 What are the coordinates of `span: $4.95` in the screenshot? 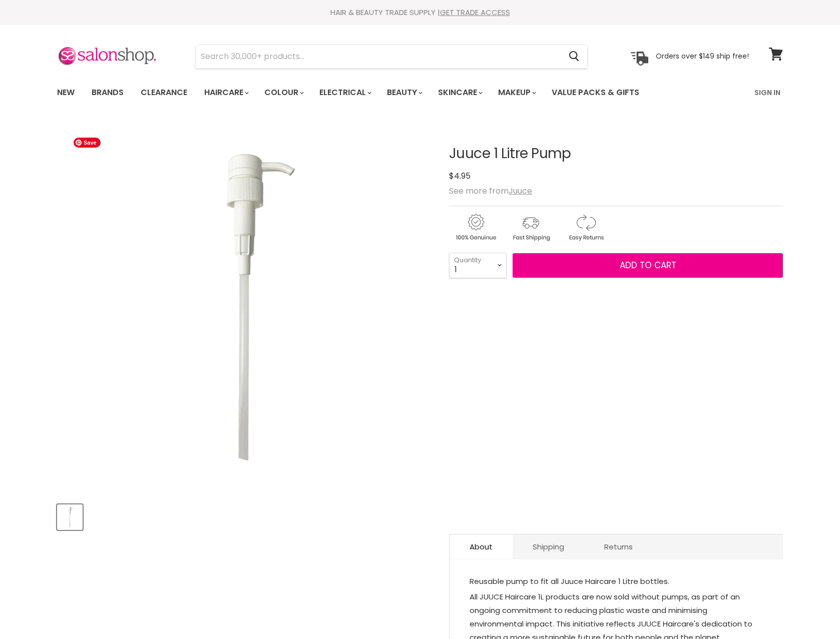 It's located at (460, 176).